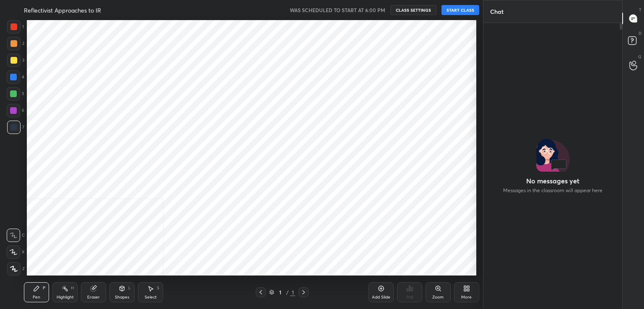 This screenshot has height=309, width=644. I want to click on p: Chat, so click(497, 11).